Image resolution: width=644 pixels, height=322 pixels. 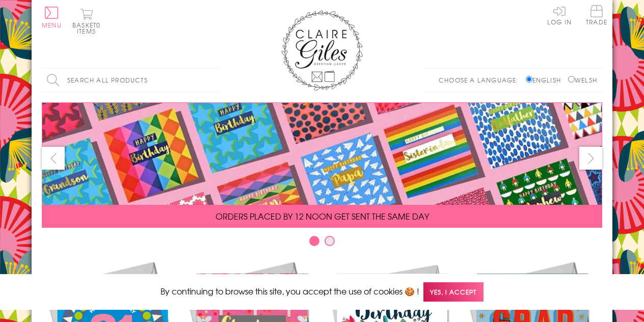 What do you see at coordinates (52, 25) in the screenshot?
I see `span: Menu` at bounding box center [52, 25].